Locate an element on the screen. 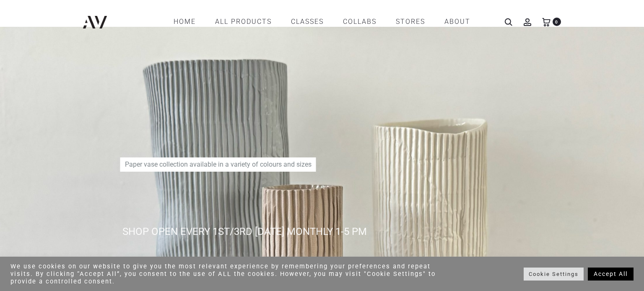 The width and height of the screenshot is (644, 291). a: All products is located at coordinates (243, 22).